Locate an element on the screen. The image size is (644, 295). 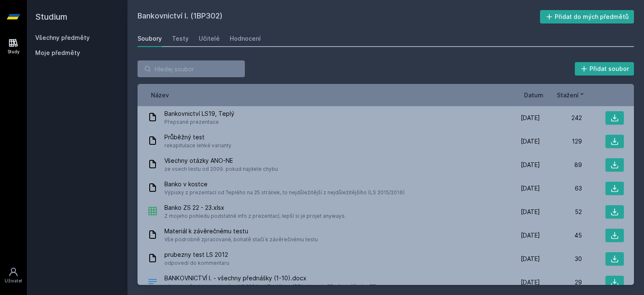
a: Hodnocení is located at coordinates (245, 39).